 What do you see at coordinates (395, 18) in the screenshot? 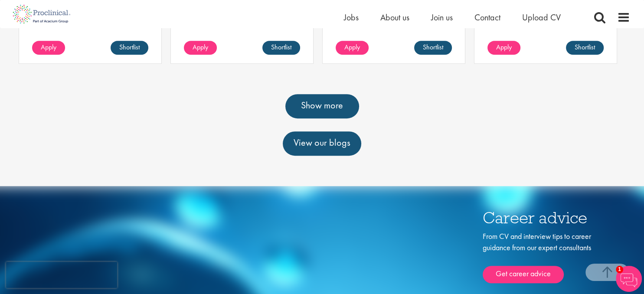
I see `span: About us` at bounding box center [395, 18].